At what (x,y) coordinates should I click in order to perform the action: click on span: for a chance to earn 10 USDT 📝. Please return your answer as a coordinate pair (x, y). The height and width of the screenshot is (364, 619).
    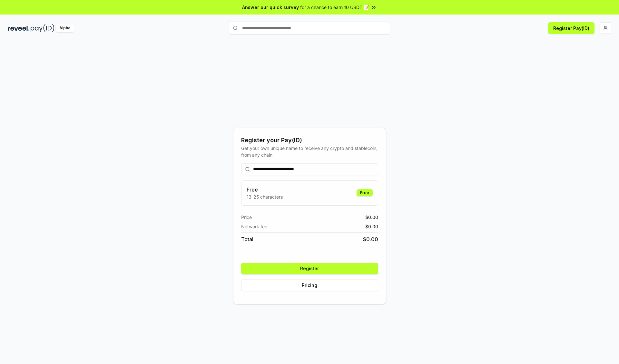
    Looking at the image, I should click on (335, 7).